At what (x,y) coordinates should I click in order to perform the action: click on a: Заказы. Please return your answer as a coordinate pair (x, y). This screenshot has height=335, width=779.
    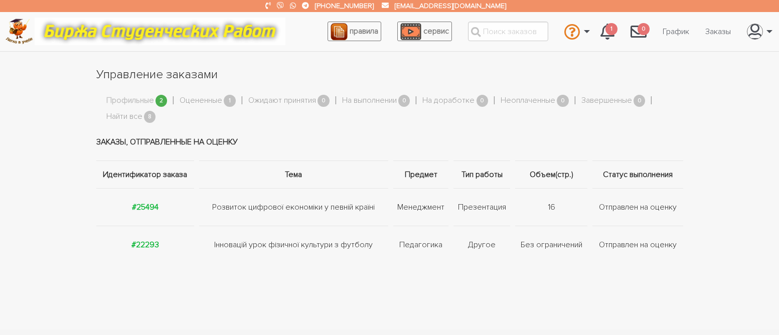
    Looking at the image, I should click on (718, 32).